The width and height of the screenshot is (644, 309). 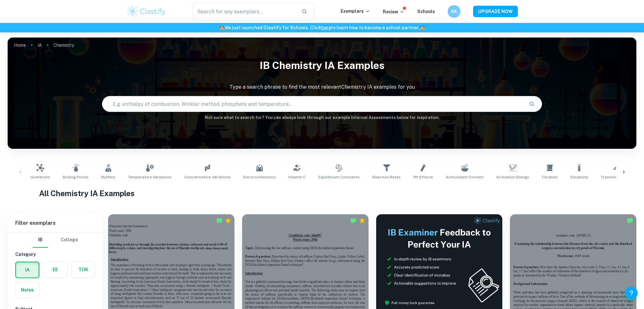 I want to click on span: Transition Metals, so click(x=617, y=177).